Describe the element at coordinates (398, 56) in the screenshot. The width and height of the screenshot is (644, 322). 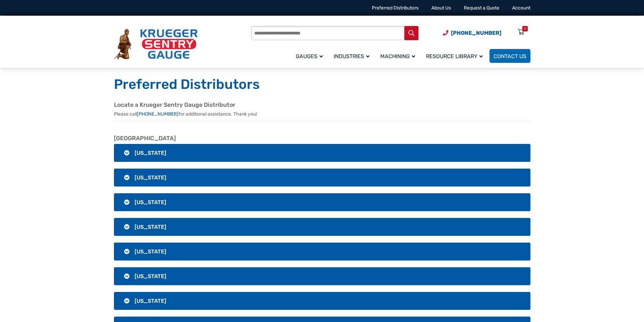
I see `span: Machining` at that location.